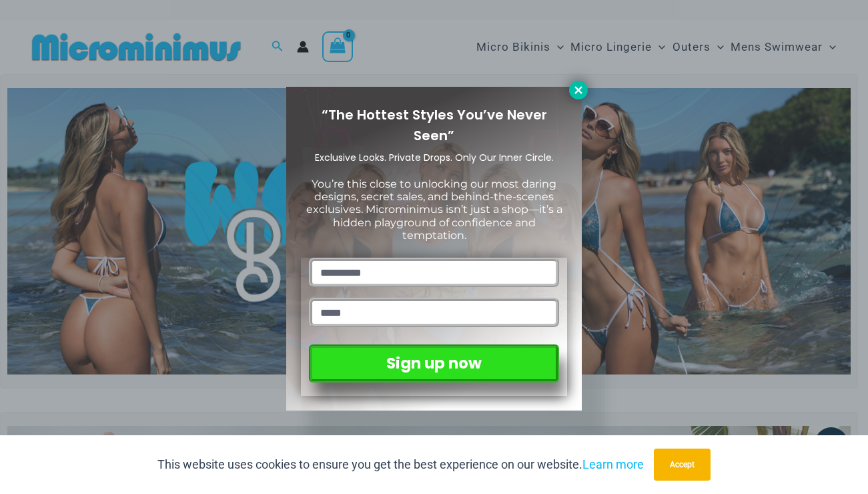  I want to click on button: Accept, so click(682, 465).